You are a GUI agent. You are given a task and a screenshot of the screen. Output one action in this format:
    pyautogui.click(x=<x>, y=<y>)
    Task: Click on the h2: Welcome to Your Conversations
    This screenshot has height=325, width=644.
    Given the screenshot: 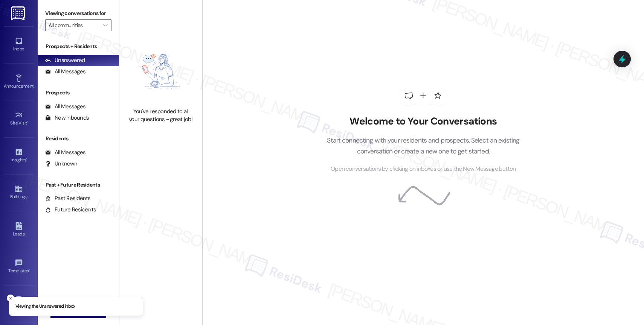 What is the action you would take?
    pyautogui.click(x=423, y=121)
    